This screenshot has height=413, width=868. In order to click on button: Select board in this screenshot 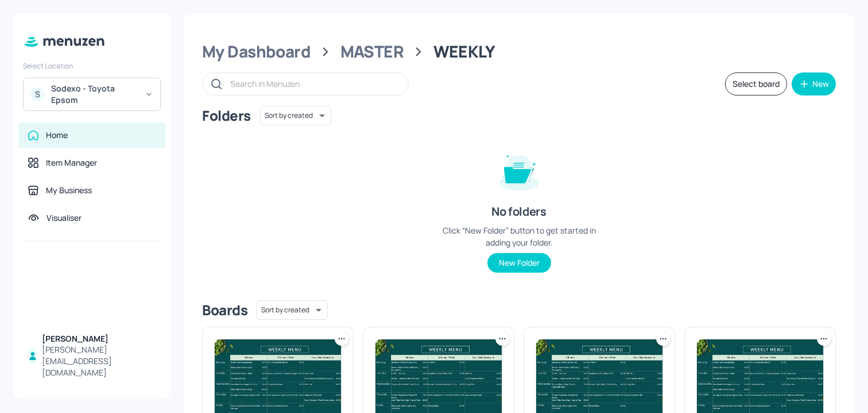, I will do `click(756, 84)`.